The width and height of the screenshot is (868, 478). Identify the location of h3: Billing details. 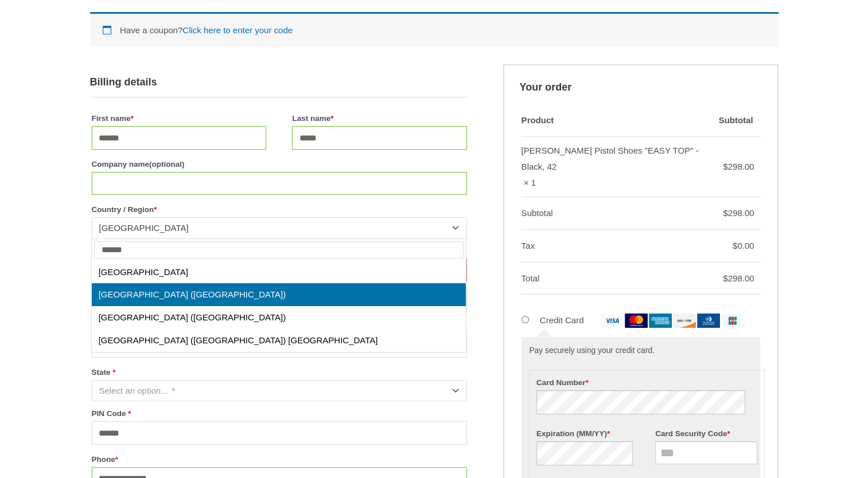
(279, 81).